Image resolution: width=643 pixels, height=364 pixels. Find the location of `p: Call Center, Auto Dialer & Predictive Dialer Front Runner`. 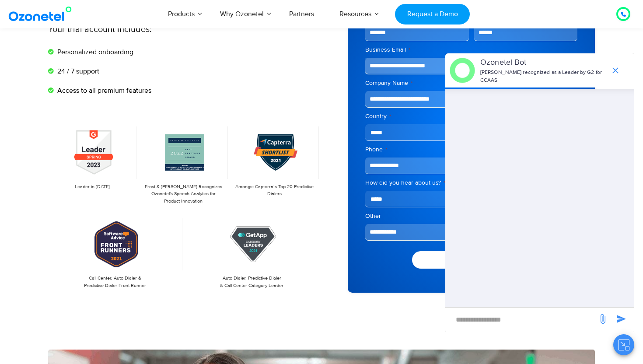

p: Call Center, Auto Dialer & Predictive Dialer Front Runner is located at coordinates (115, 282).